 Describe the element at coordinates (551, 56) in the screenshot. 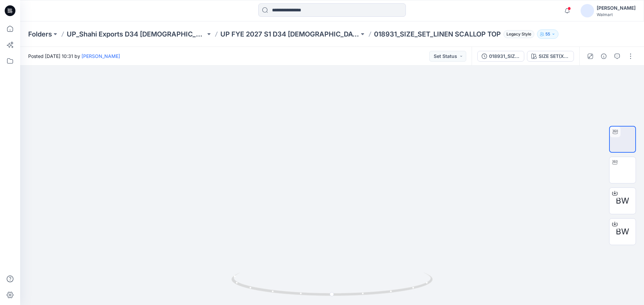

I see `button: SIZE SET(XS-XXXL)` at that location.